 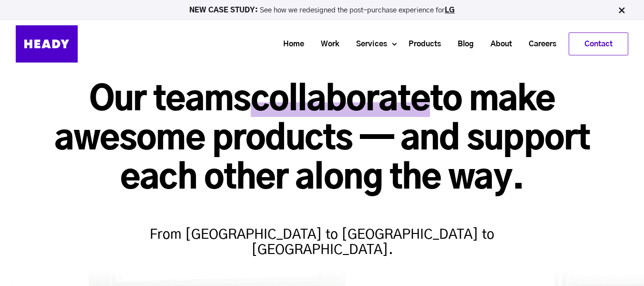 What do you see at coordinates (322, 10) in the screenshot?
I see `p: See how we redesigned the post-purchase experience for` at bounding box center [322, 10].